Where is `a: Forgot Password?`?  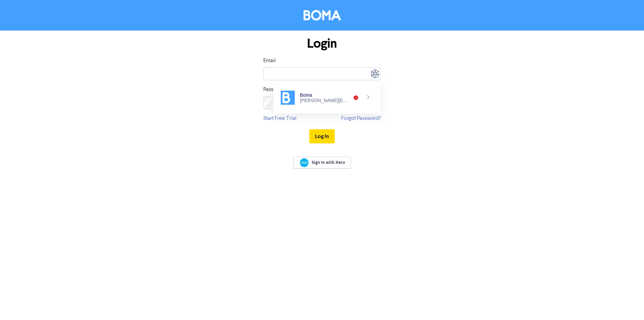
a: Forgot Password? is located at coordinates (361, 119).